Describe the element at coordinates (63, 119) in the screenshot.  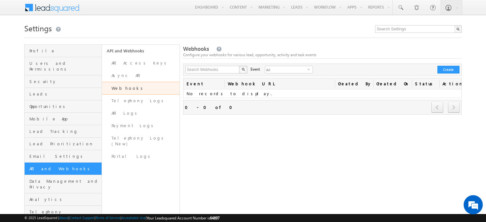
I see `a: Mobile App` at that location.